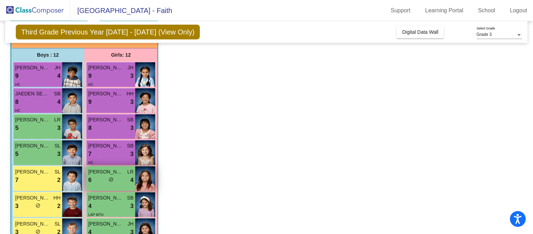 This screenshot has height=234, width=533. I want to click on a: Logout, so click(519, 11).